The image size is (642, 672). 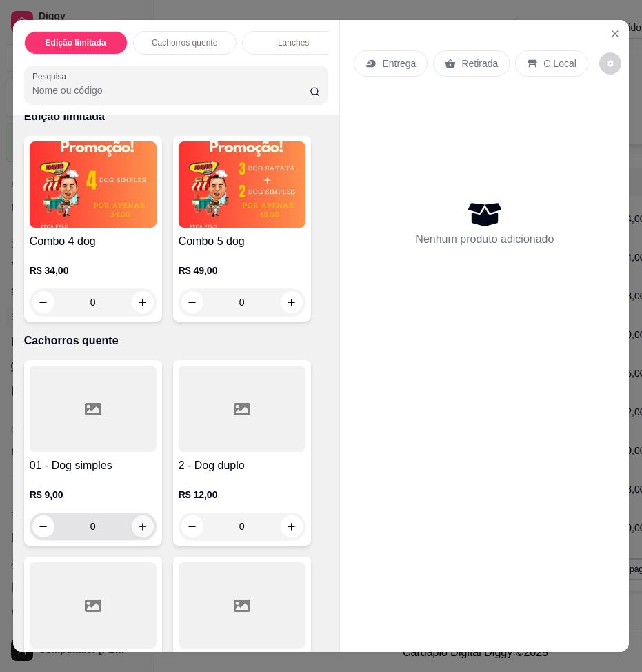 What do you see at coordinates (93, 465) in the screenshot?
I see `h4: 01 - Dog simples` at bounding box center [93, 465].